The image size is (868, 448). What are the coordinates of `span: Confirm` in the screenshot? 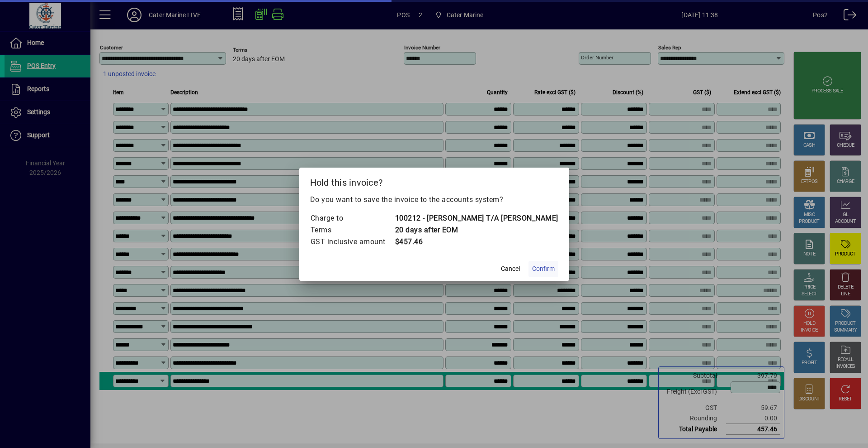 It's located at (543, 268).